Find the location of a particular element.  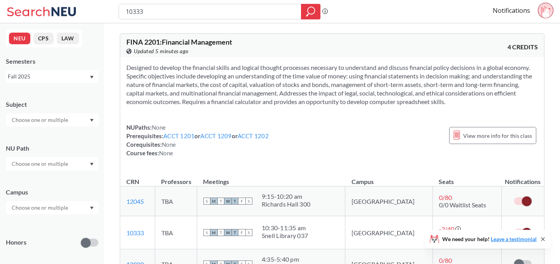

div: Snell Library 037 is located at coordinates (284, 236).